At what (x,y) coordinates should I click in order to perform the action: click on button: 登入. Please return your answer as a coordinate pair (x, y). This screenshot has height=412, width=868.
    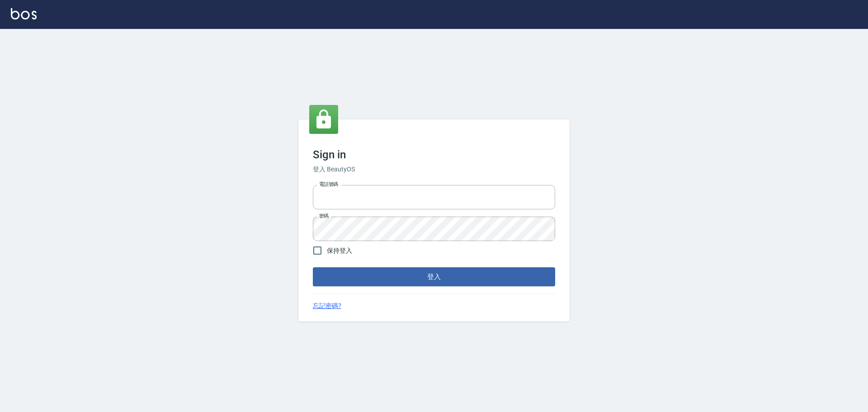
    Looking at the image, I should click on (434, 277).